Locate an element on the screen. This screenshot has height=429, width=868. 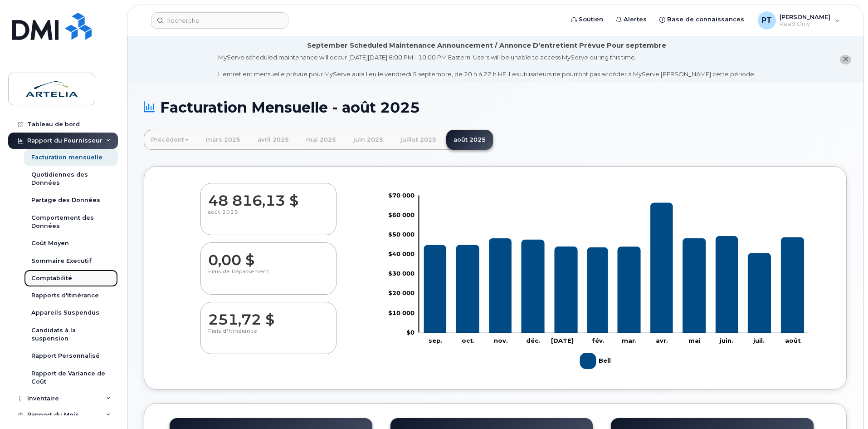
tspan: nov. is located at coordinates (501, 340).